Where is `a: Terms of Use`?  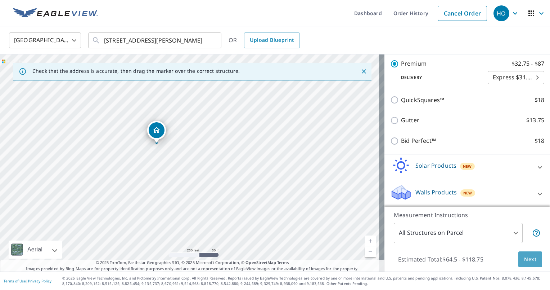 a: Terms of Use is located at coordinates (15, 281).